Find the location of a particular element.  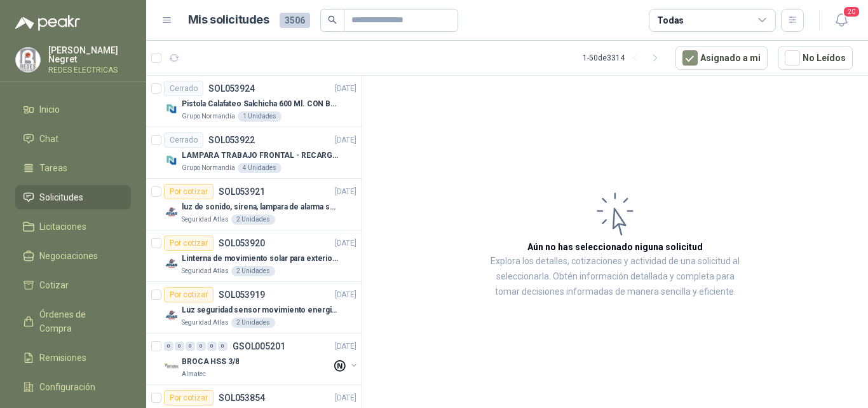

span: search is located at coordinates (333, 20).